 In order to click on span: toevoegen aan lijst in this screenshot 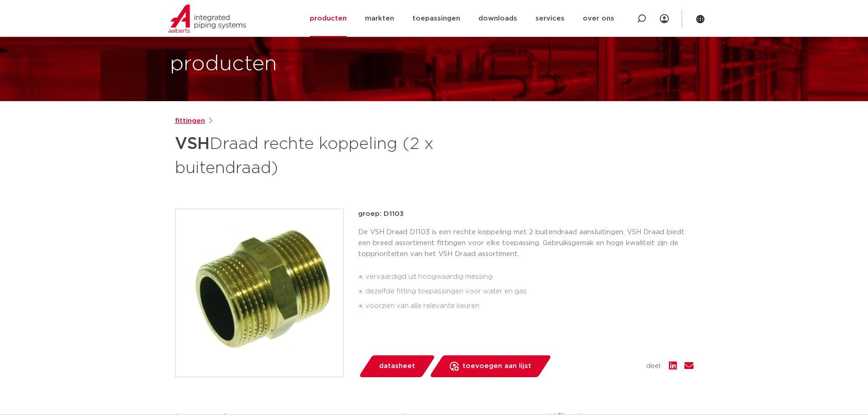, I will do `click(497, 366)`.